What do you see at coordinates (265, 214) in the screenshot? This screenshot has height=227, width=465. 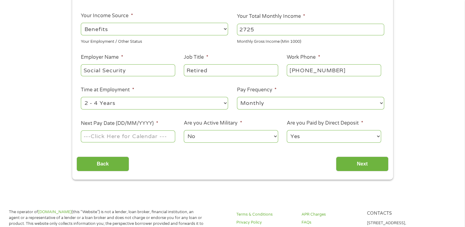 I see `a: Terms & Conditions` at bounding box center [265, 214].